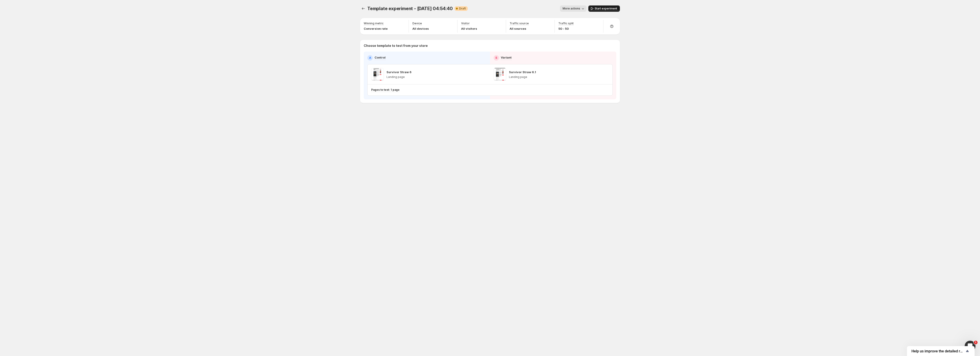  Describe the element at coordinates (378, 75) in the screenshot. I see `img: Survivor Straw 6` at that location.